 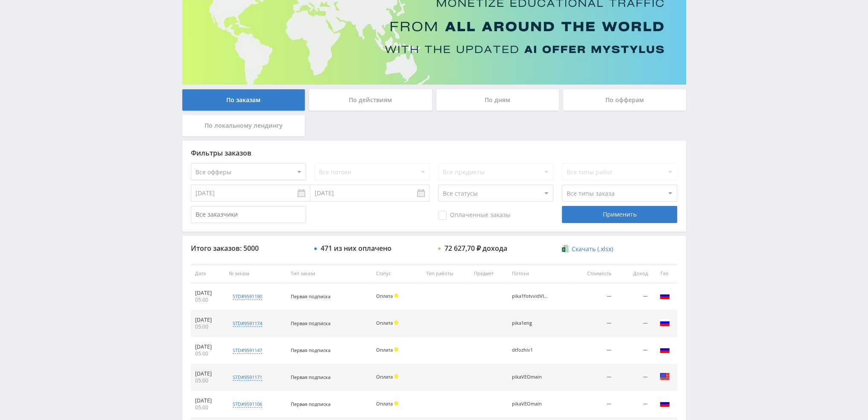 What do you see at coordinates (498, 100) in the screenshot?
I see `div: По дням` at bounding box center [498, 100].